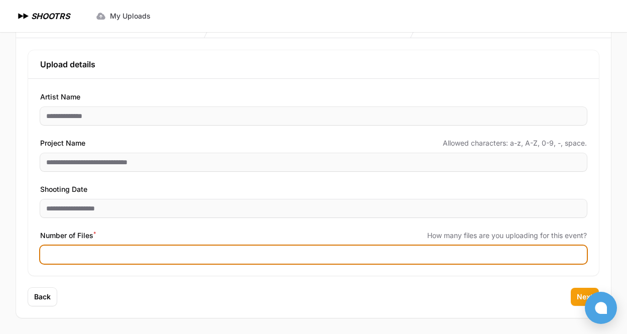  Describe the element at coordinates (42, 297) in the screenshot. I see `button: Back` at that location.